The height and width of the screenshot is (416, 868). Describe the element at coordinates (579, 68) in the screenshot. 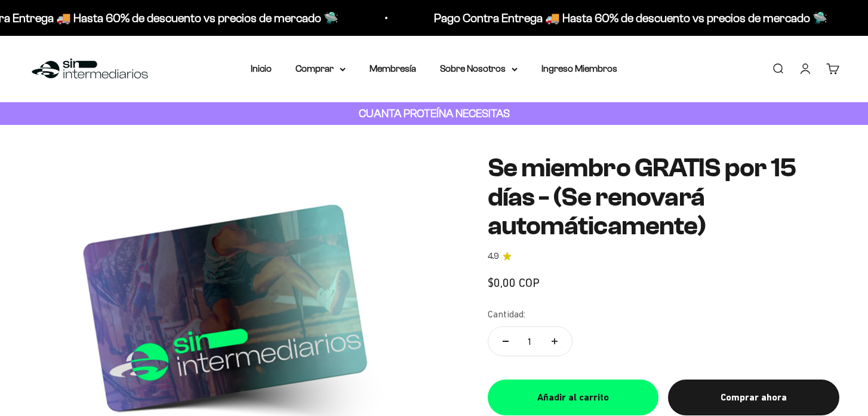

I see `a: Ingreso Miembros` at that location.